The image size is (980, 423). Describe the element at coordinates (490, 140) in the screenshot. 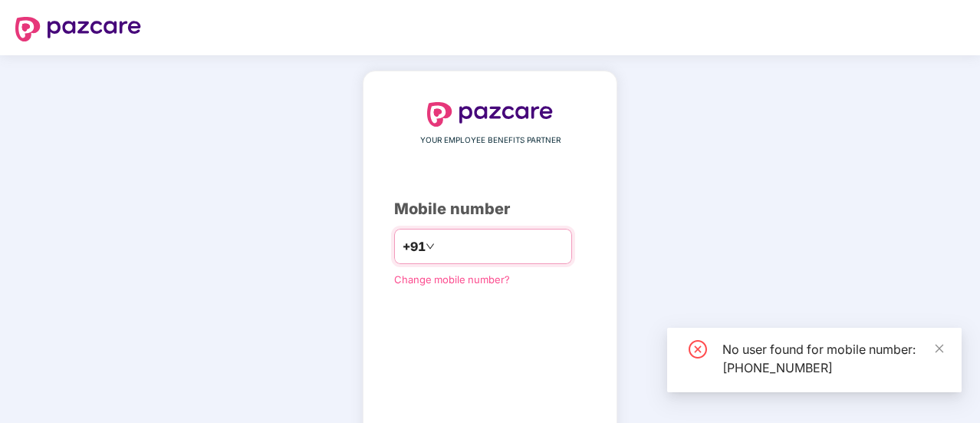

I see `span: YOUR EMPLOYEE BENEFITS PARTNER` at that location.